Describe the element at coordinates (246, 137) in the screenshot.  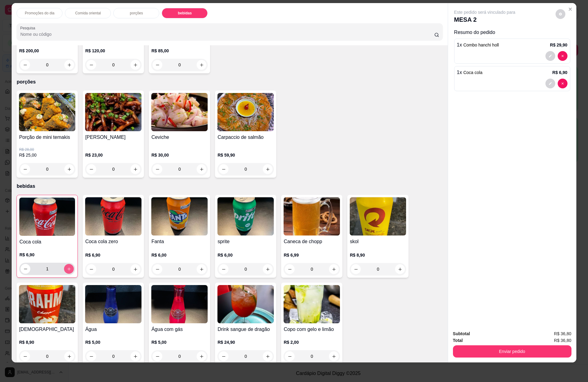
I see `h4: Carpaccio de salmão` at that location.